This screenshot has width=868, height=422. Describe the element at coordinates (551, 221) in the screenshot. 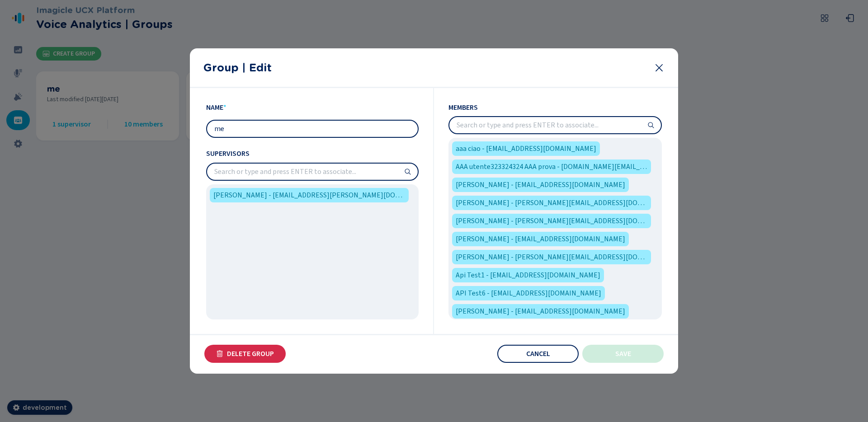

I see `div: Alexander Beef - alessandro.manzo@imagicle.com` at that location.